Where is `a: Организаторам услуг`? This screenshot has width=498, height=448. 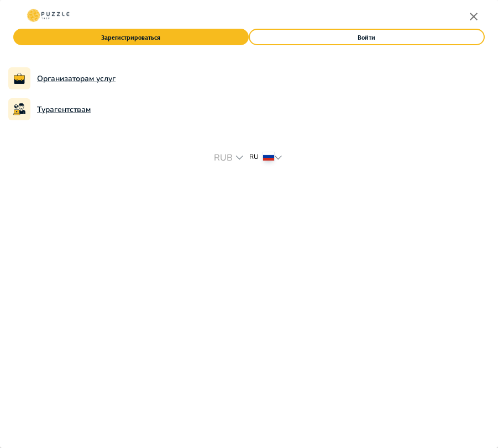 a: Организаторам услуг is located at coordinates (76, 79).